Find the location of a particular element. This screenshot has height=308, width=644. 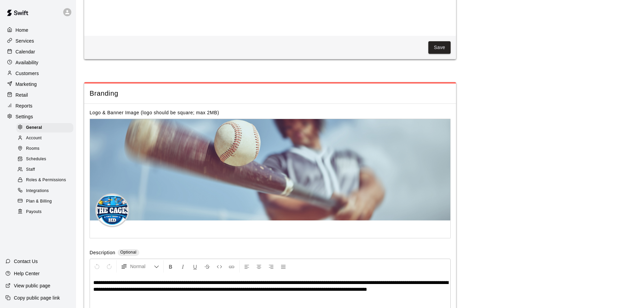

p: Calendar is located at coordinates (25, 52).